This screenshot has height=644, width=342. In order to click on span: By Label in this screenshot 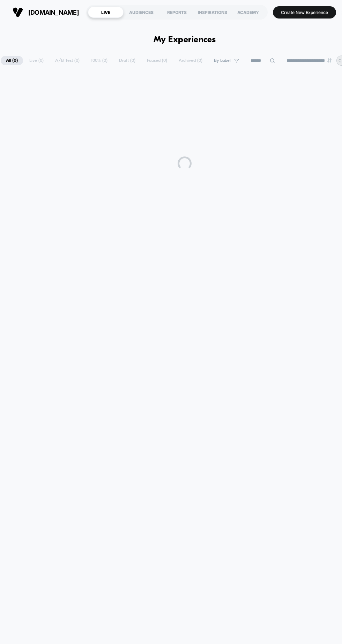, I will do `click(222, 61)`.